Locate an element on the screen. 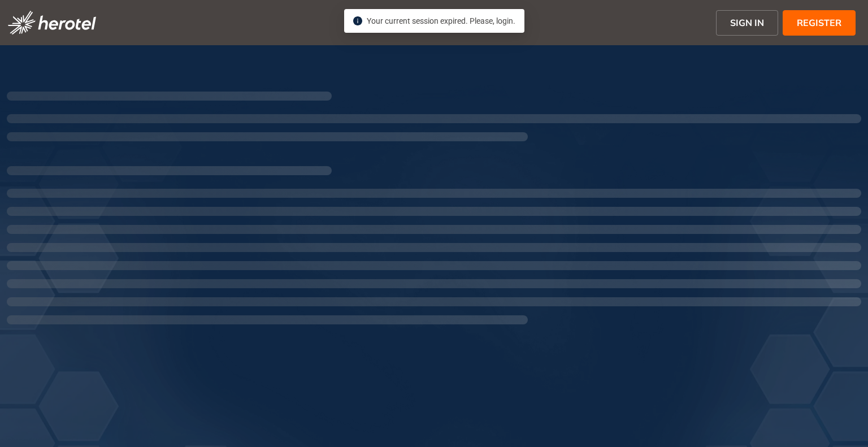 This screenshot has width=868, height=447. span: Your current session expired. Please, login. is located at coordinates (441, 21).